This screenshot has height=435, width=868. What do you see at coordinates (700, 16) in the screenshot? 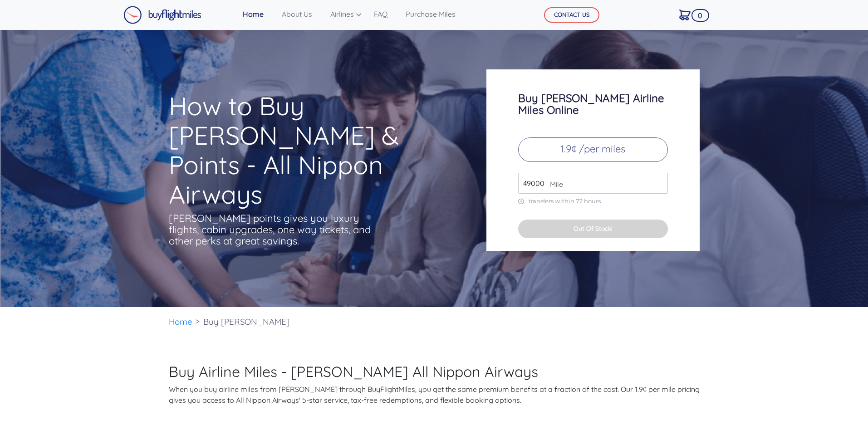
I see `span: 0` at bounding box center [700, 16].